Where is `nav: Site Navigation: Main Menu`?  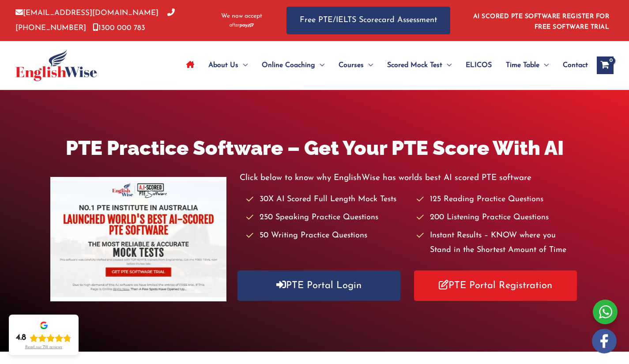
nav: Site Navigation: Main Menu is located at coordinates (384, 66).